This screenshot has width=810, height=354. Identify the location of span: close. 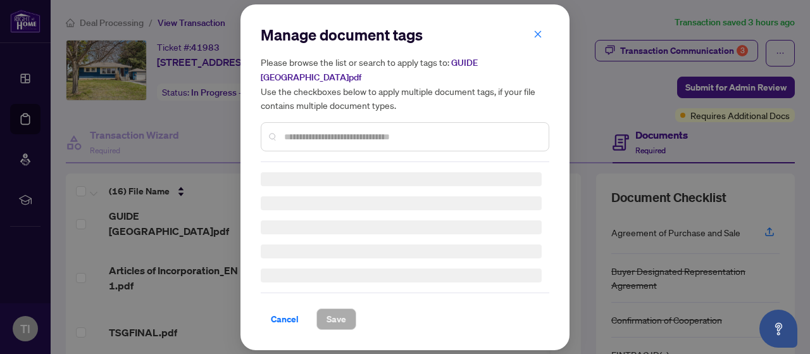
(538, 34).